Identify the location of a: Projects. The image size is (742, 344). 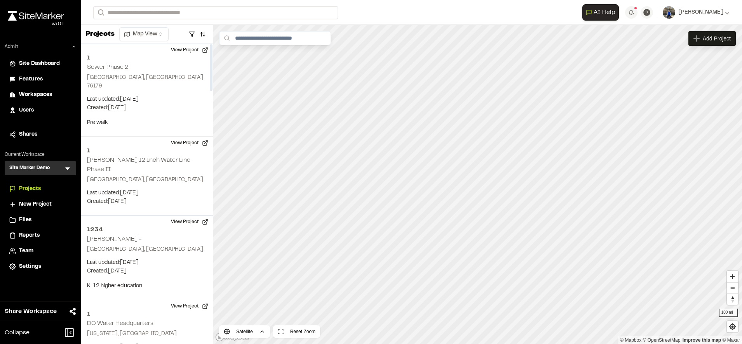
(40, 189).